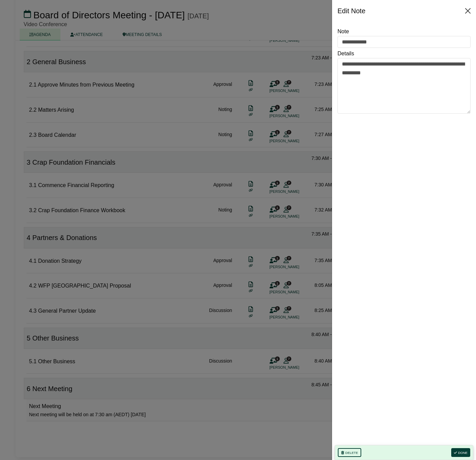  Describe the element at coordinates (350, 453) in the screenshot. I see `button: Delete` at that location.